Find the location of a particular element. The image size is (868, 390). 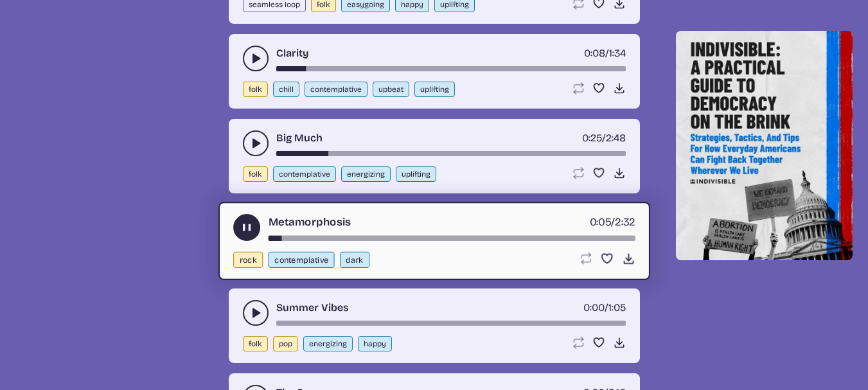

button: rock is located at coordinates (248, 260).